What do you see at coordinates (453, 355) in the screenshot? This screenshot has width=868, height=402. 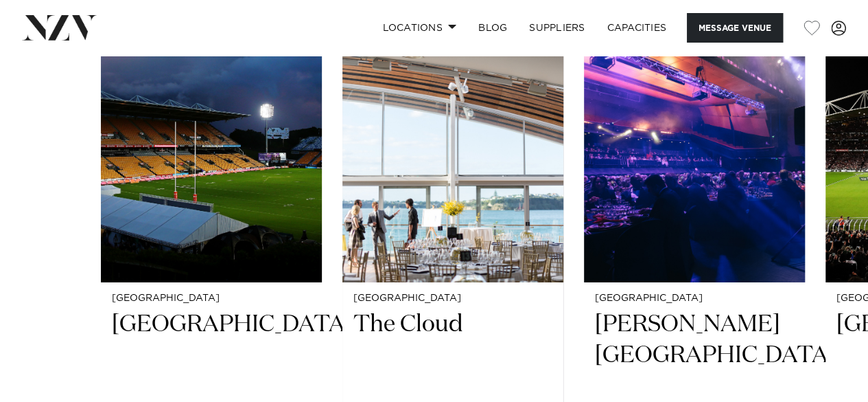 I see `h2: The Cloud` at bounding box center [453, 355].